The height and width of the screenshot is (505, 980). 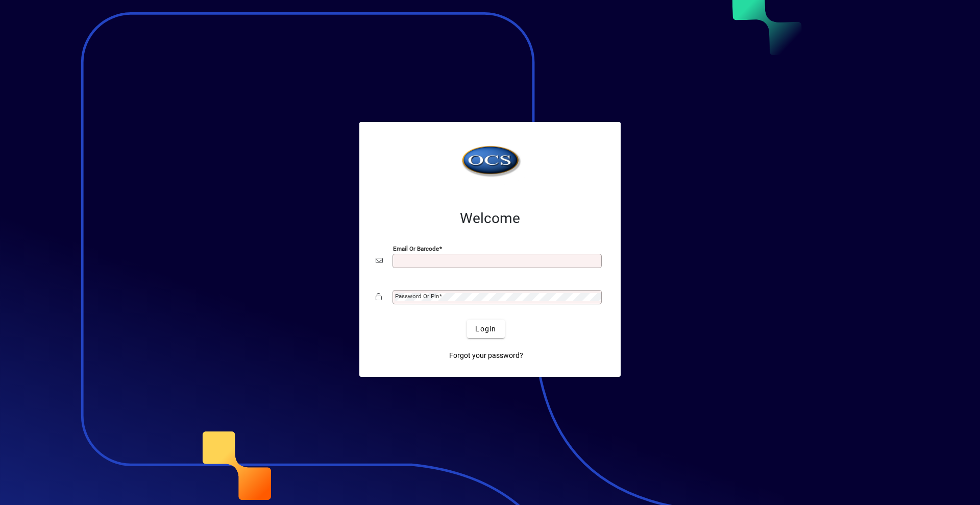 I want to click on h2: Welcome, so click(x=490, y=219).